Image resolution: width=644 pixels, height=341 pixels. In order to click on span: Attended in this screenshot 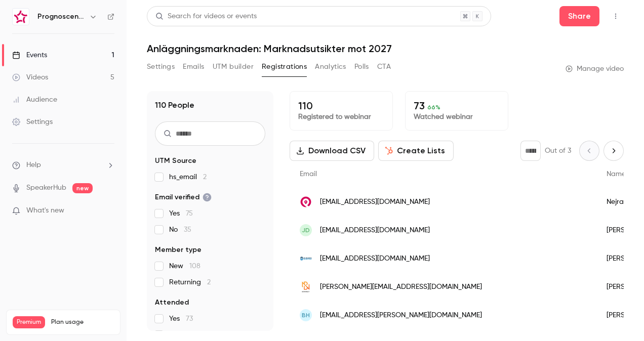, I will do `click(172, 302)`.